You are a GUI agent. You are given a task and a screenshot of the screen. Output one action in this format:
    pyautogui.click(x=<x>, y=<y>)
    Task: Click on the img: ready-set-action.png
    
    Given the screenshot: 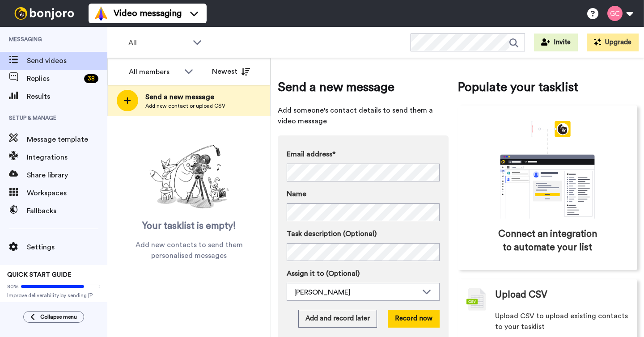 What is the action you would take?
    pyautogui.click(x=189, y=177)
    